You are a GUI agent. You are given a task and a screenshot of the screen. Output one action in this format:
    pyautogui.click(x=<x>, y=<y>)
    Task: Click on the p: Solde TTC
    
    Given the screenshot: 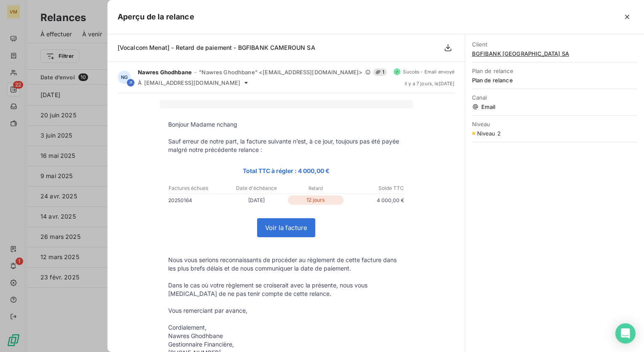 What is the action you would take?
    pyautogui.click(x=375, y=188)
    